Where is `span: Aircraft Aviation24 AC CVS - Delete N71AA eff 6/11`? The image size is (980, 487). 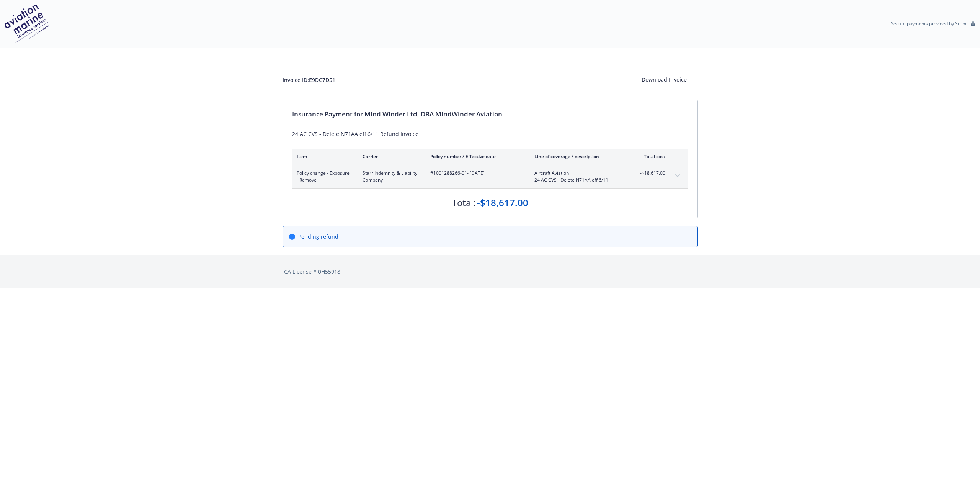
span: Aircraft Aviation24 AC CVS - Delete N71AA eff 6/11 is located at coordinates (579, 176).